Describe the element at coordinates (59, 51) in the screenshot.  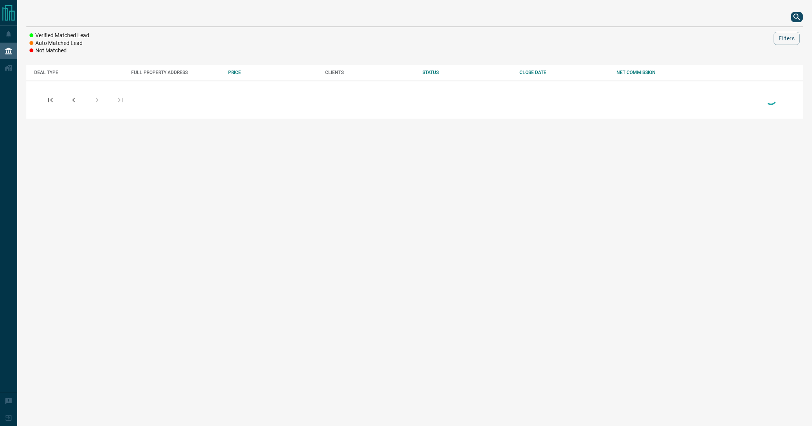
I see `li: Not Matched` at that location.